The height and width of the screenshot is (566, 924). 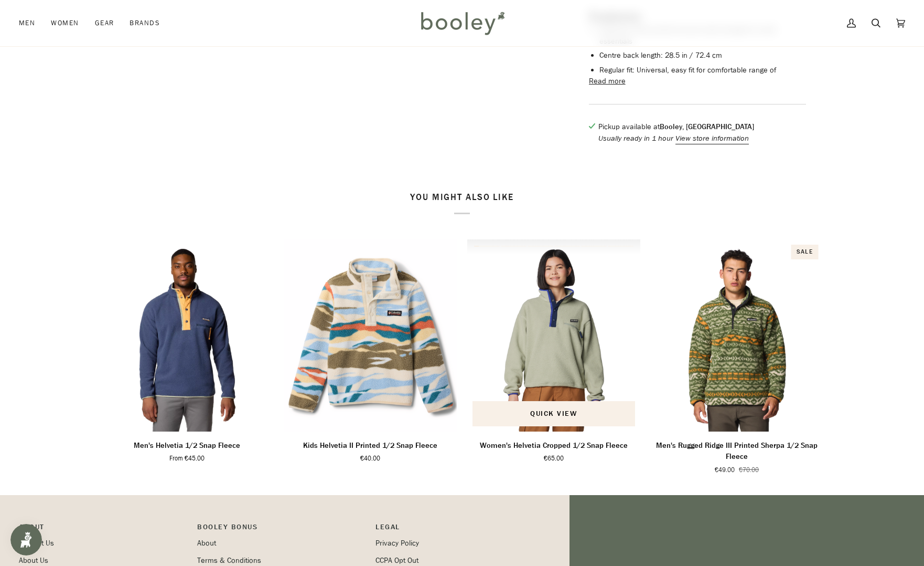 What do you see at coordinates (397, 543) in the screenshot?
I see `a: Privacy Policy` at bounding box center [397, 543].